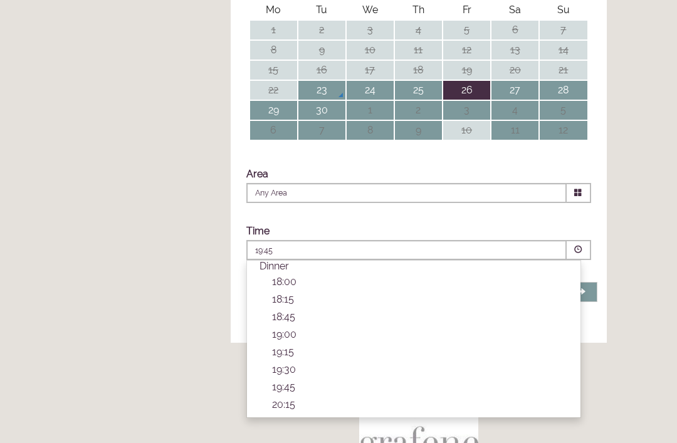 This screenshot has height=443, width=677. I want to click on td: 18, so click(418, 70).